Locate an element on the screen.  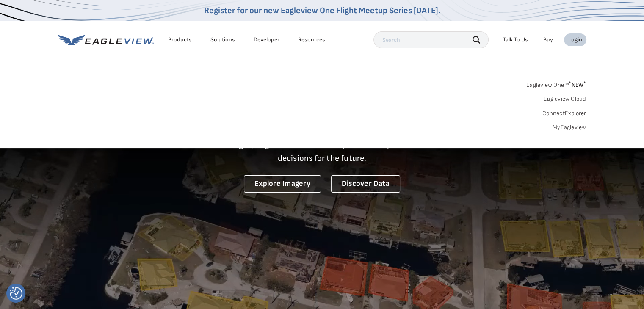
a: Explore Imagery is located at coordinates (282, 183).